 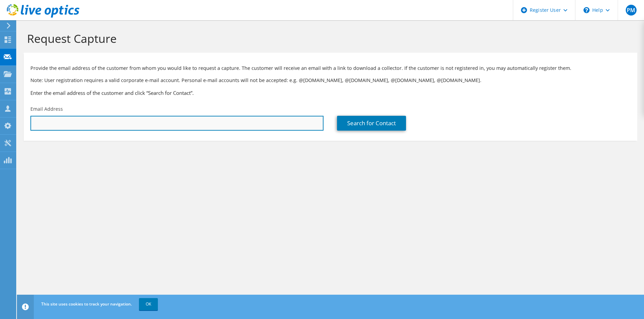 I want to click on span: PM, so click(x=631, y=10).